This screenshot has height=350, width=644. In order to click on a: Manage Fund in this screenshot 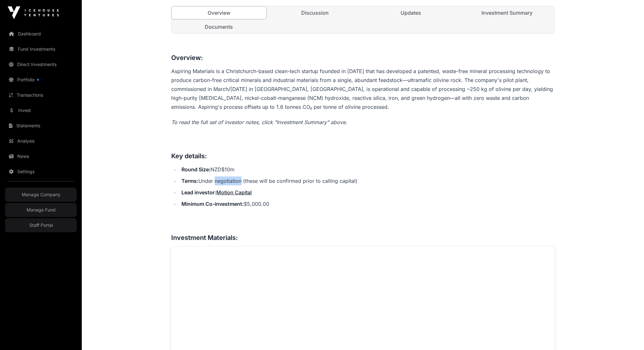, I will do `click(41, 210)`.